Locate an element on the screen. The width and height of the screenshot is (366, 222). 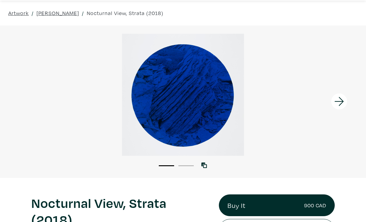
small: 900 CAD is located at coordinates (315, 205).